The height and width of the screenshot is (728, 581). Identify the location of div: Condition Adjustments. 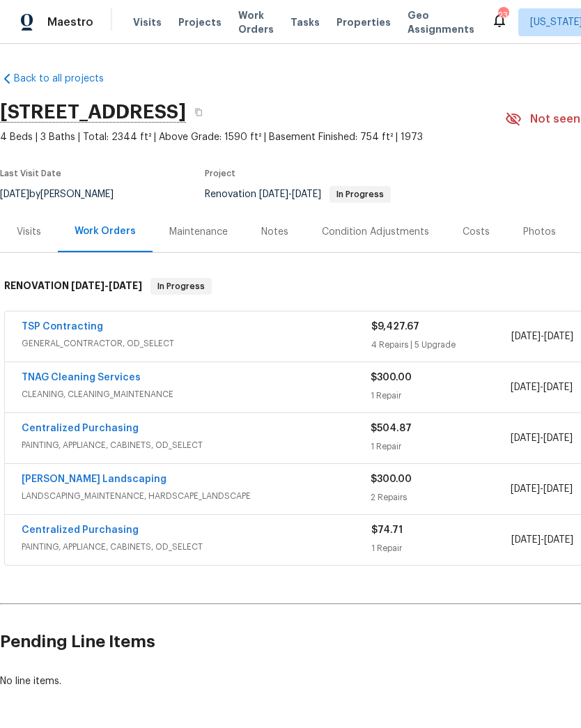
(375, 232).